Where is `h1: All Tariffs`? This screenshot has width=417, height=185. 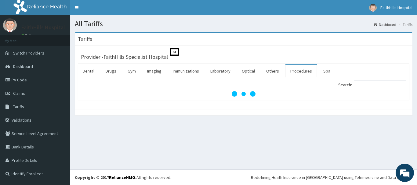
h1: All Tariffs is located at coordinates (244, 24).